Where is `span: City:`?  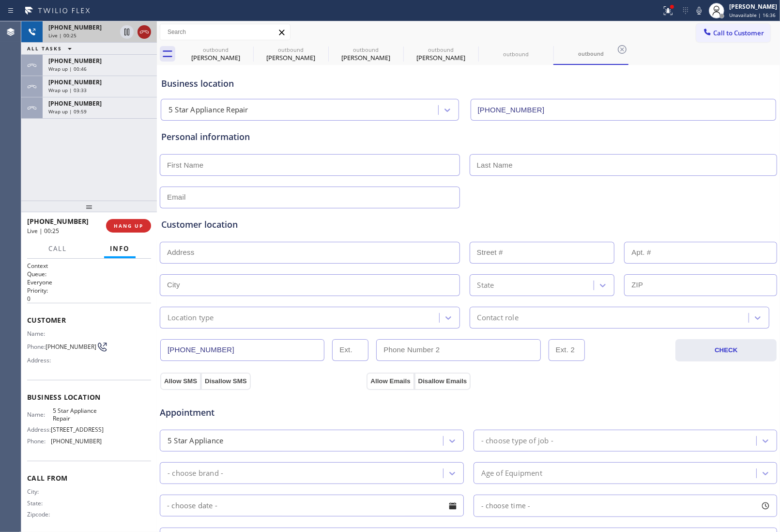
span: City: is located at coordinates (40, 491).